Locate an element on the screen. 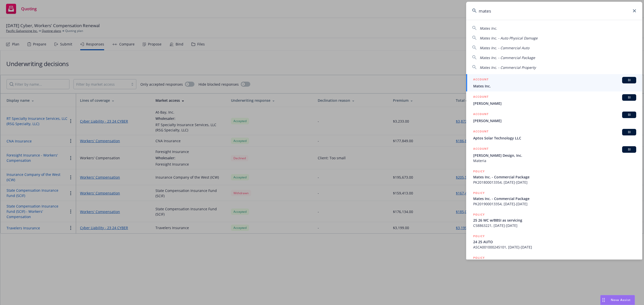 This screenshot has width=644, height=305. a: ACCOUNTBIAptos Solar Technology LLC is located at coordinates (554, 135).